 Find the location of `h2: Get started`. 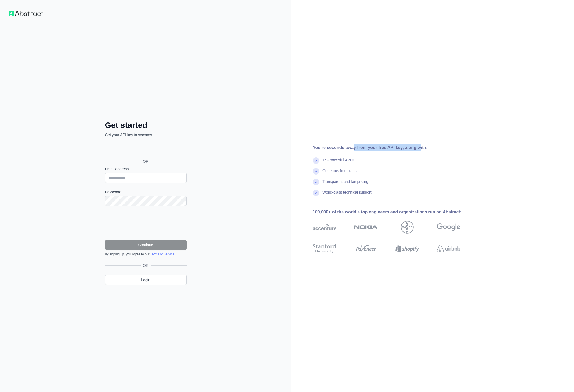

h2: Get started is located at coordinates (146, 125).